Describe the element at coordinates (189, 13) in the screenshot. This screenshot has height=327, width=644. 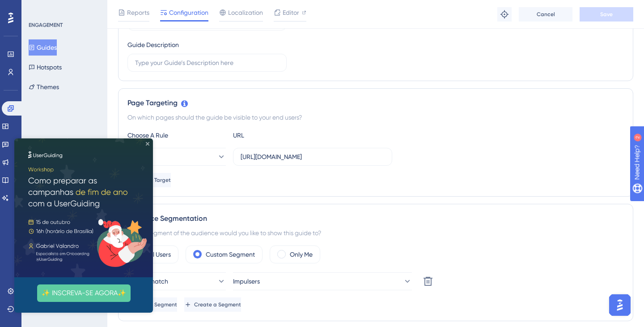
I see `span: Configuration` at that location.